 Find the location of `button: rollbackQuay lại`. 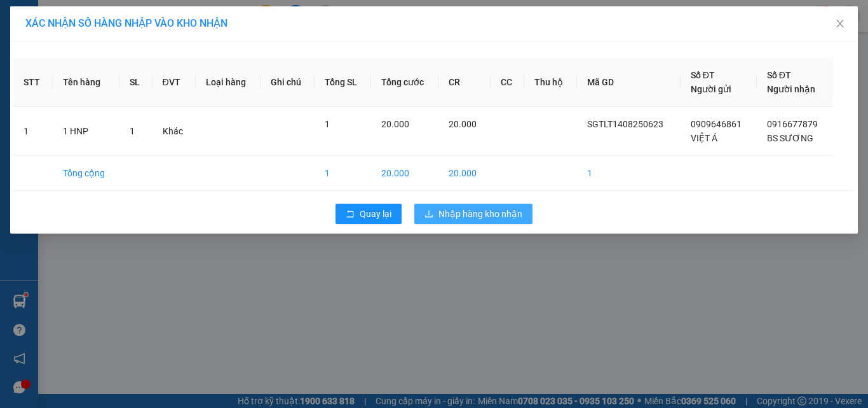

button: rollbackQuay lại is located at coordinates (369, 214).